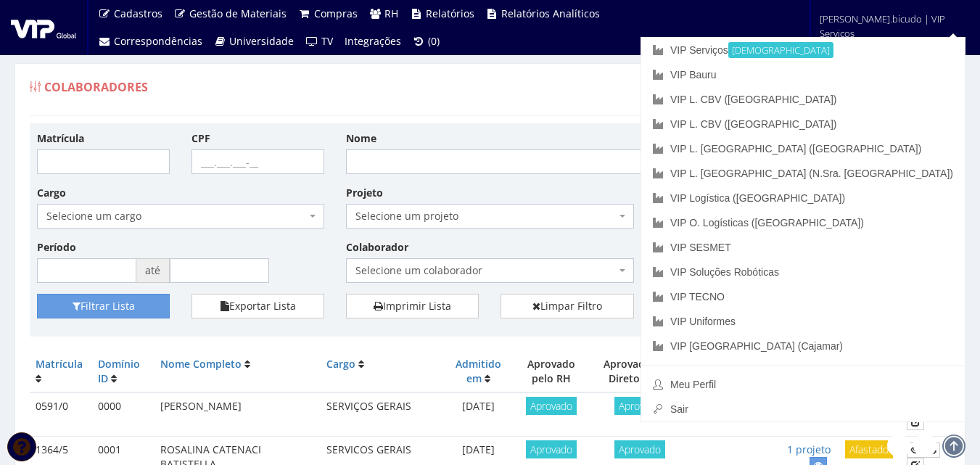 The image size is (980, 465). What do you see at coordinates (477, 370) in the screenshot?
I see `a: Admitido em` at bounding box center [477, 370].